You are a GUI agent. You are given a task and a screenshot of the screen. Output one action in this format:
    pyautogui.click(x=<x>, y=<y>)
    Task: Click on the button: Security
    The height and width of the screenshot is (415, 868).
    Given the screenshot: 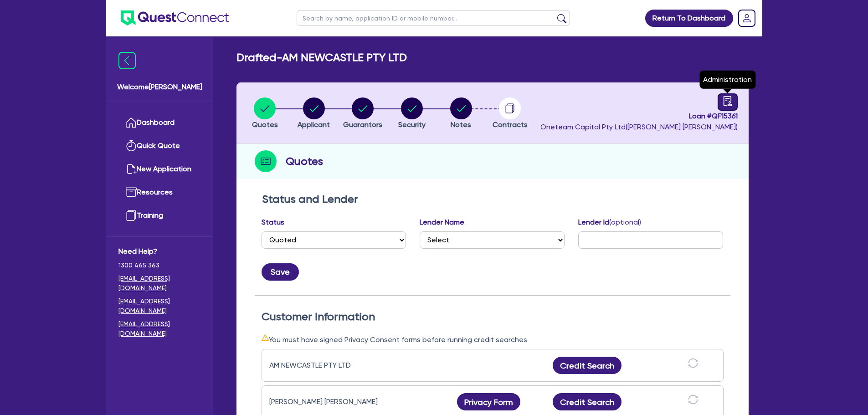 What is the action you would take?
    pyautogui.click(x=412, y=114)
    